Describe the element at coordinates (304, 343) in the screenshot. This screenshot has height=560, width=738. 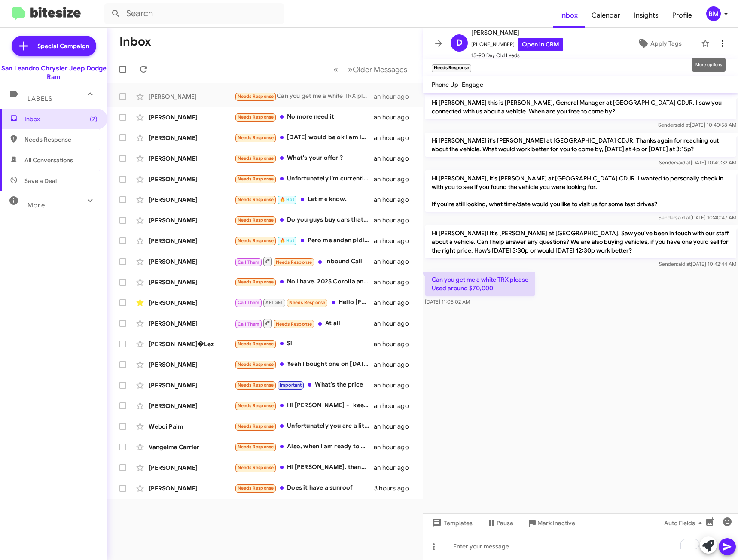
I see `div: Si` at that location.